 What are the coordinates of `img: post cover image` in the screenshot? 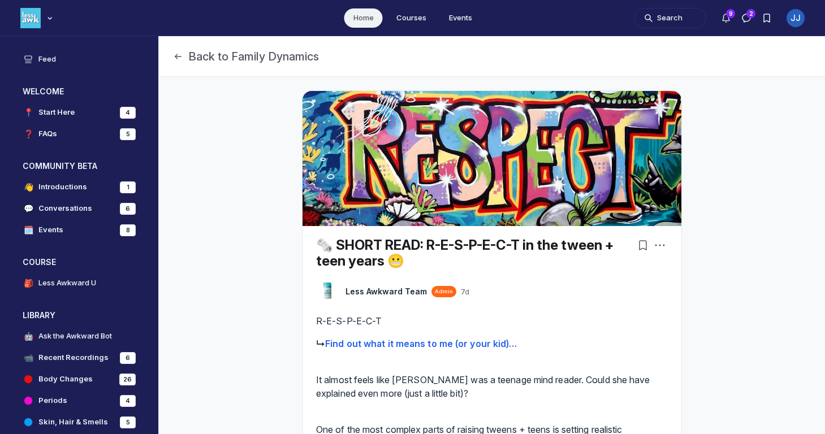 It's located at (492, 158).